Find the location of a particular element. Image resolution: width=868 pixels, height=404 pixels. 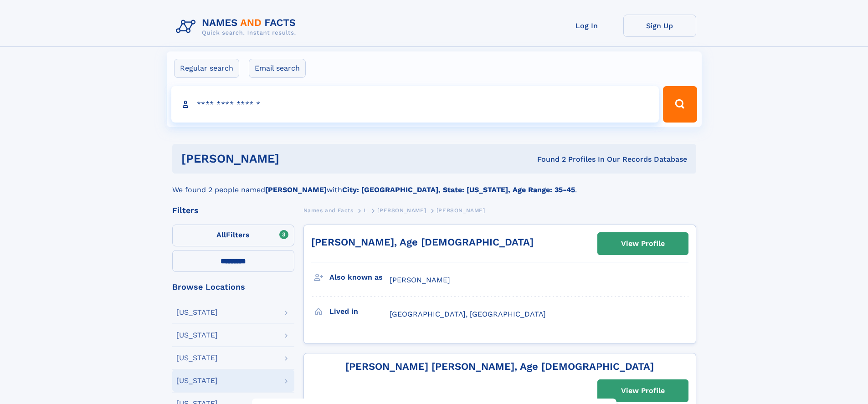

div: Found 2 Profiles In Our Records Database is located at coordinates (548, 160).